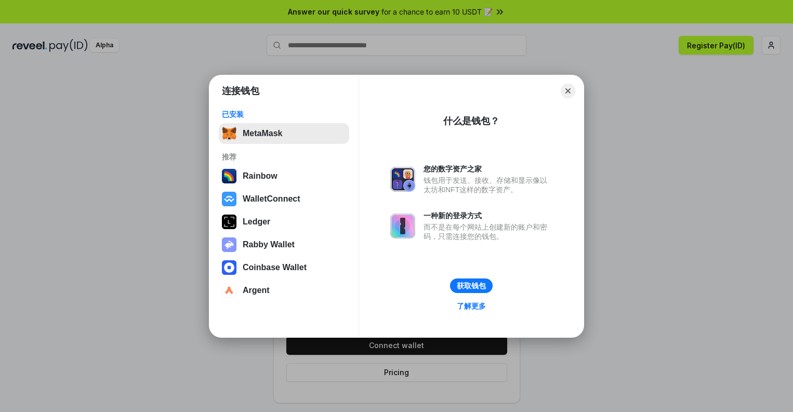  I want to click on div: 而不是在每个网站上创建新的账户和密码，只需连接您的钱包。, so click(488, 232).